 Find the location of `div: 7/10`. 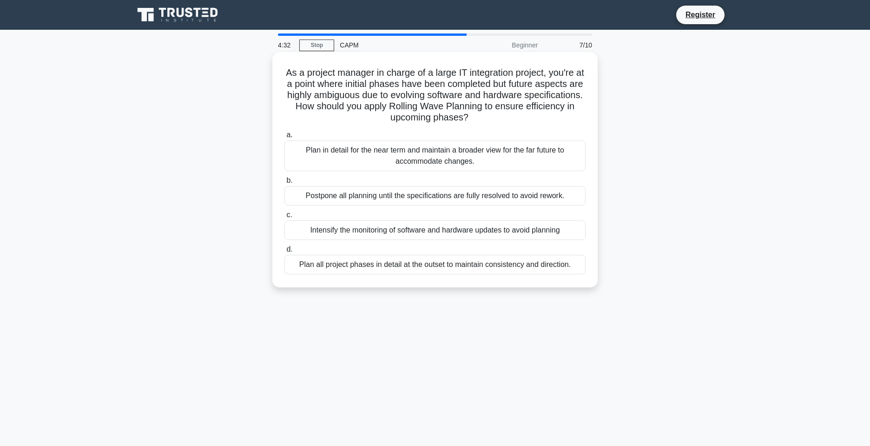

div: 7/10 is located at coordinates (570, 45).